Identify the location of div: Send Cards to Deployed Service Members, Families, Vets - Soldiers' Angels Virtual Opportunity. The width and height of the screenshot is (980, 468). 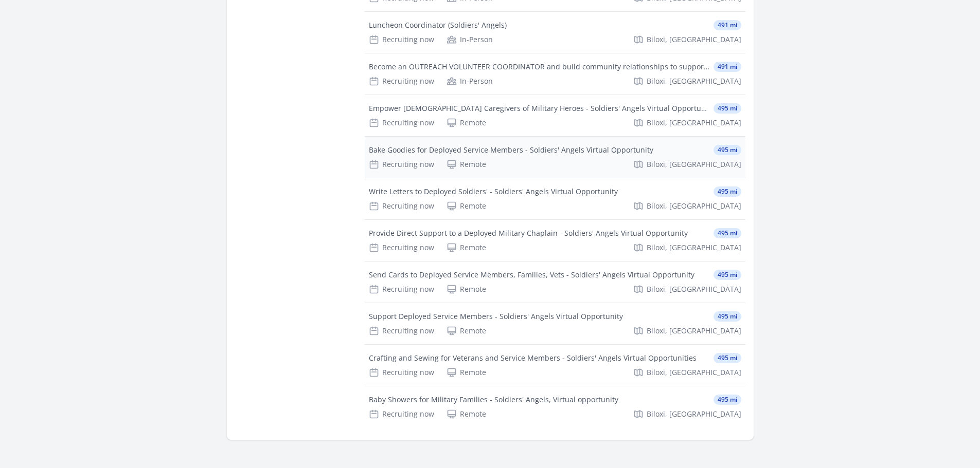
(531, 275).